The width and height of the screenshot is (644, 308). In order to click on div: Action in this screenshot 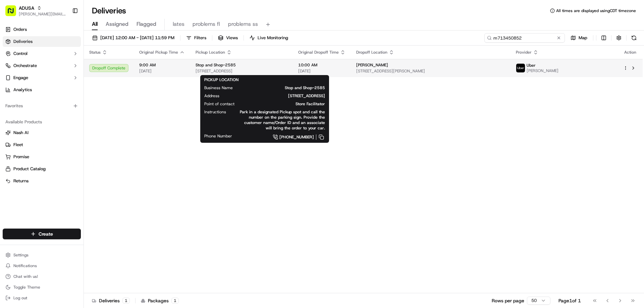, I will do `click(630, 52)`.